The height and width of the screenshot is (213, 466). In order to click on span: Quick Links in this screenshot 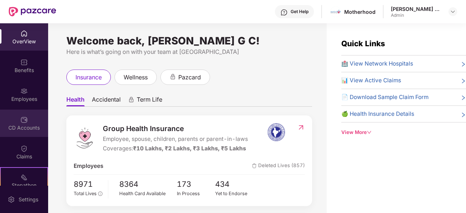, I will do `click(363, 43)`.